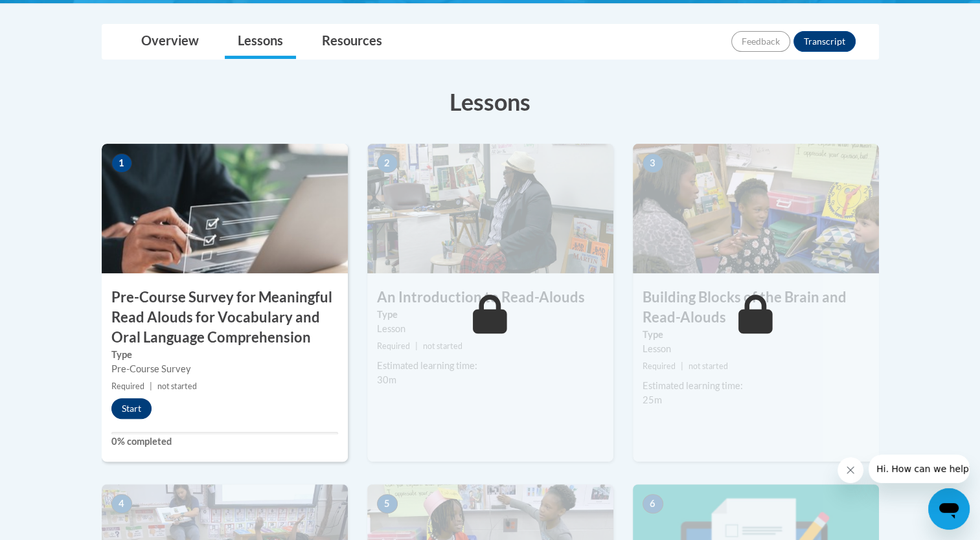 This screenshot has width=980, height=540. I want to click on span: 1, so click(122, 163).